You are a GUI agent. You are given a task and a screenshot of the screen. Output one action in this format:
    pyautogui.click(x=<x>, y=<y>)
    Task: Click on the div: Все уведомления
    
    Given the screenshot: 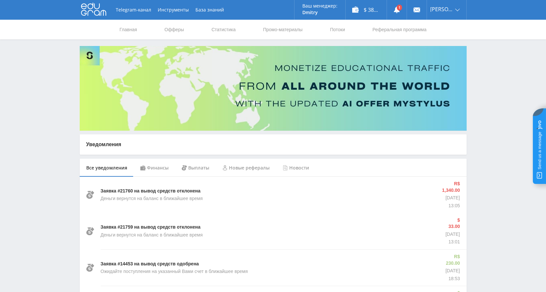 What is the action you would take?
    pyautogui.click(x=107, y=168)
    